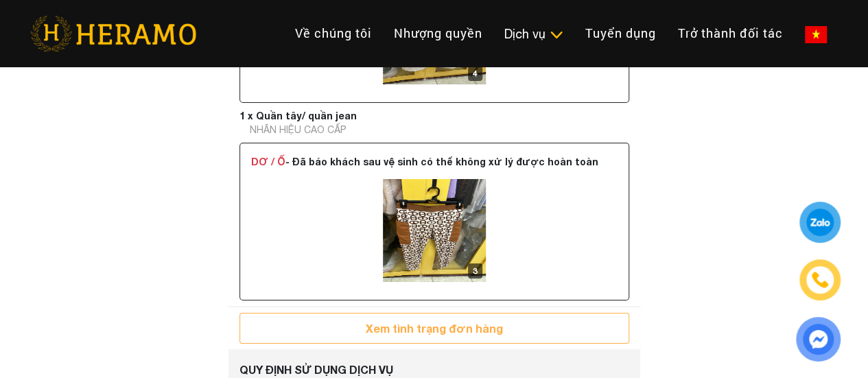 The height and width of the screenshot is (378, 868). I want to click on div: 3, so click(475, 270).